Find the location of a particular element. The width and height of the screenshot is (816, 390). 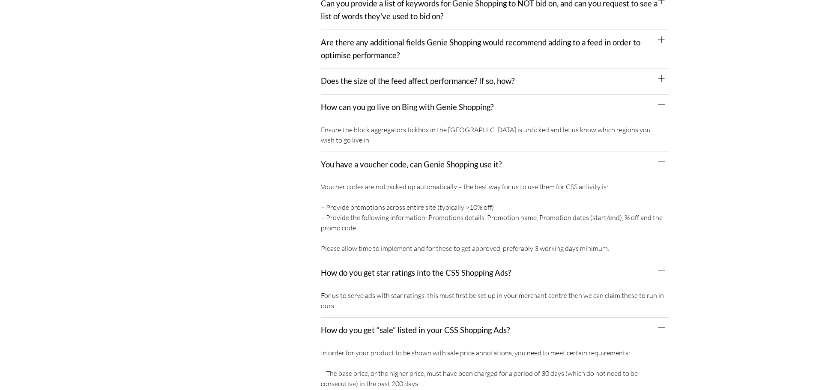

div: Are there any additional fields Genie Shopping would recommend adding to a feed in order to optim... is located at coordinates (495, 49).